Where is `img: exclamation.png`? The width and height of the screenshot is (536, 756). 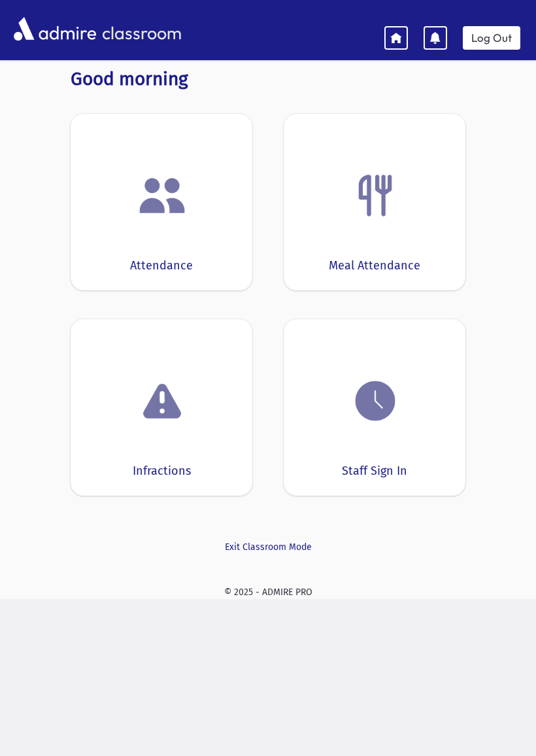
img: exclamation.png is located at coordinates (162, 403).